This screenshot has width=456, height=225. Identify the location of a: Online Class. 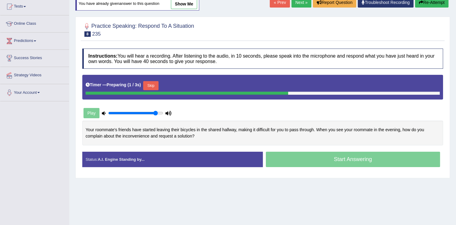
(35, 23).